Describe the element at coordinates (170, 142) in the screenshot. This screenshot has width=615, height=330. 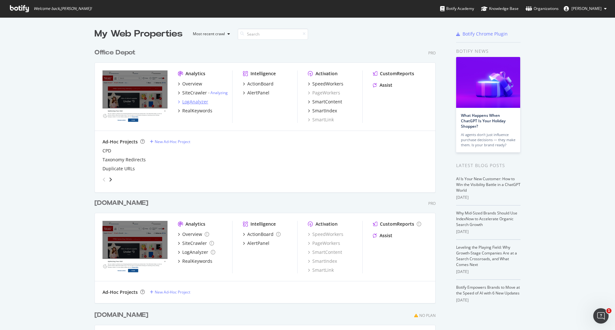
I see `a: New Ad-Hoc Project` at that location.